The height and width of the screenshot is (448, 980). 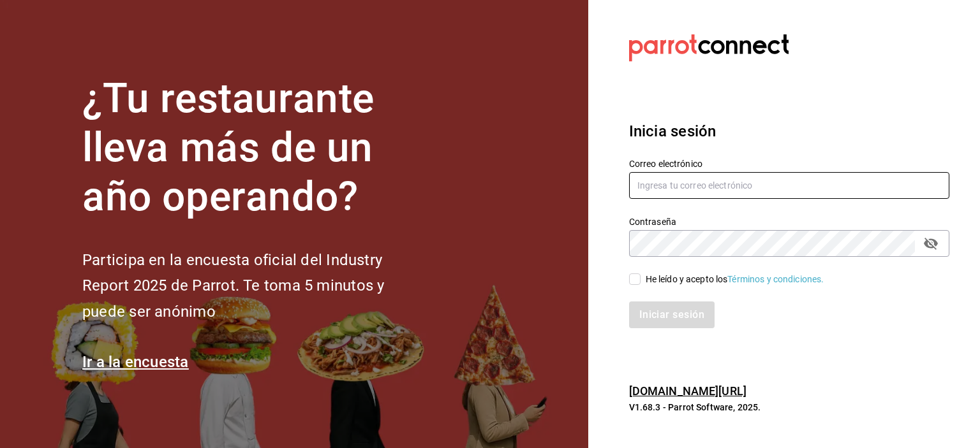 What do you see at coordinates (735, 279) in the screenshot?
I see `div: He leído y acepto los` at bounding box center [735, 279].